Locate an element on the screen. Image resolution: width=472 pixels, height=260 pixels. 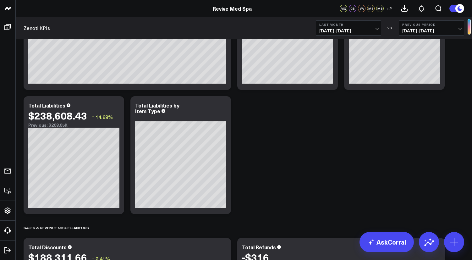
div: SALES & REVENUE MISCELLANEOUS is located at coordinates (56, 227).